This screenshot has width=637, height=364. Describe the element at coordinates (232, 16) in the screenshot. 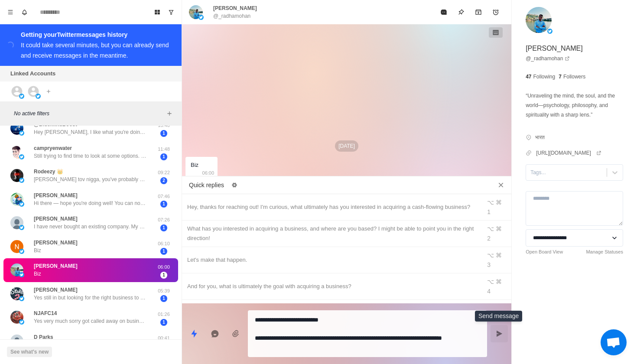

I see `p: @_radhamohan` at that location.